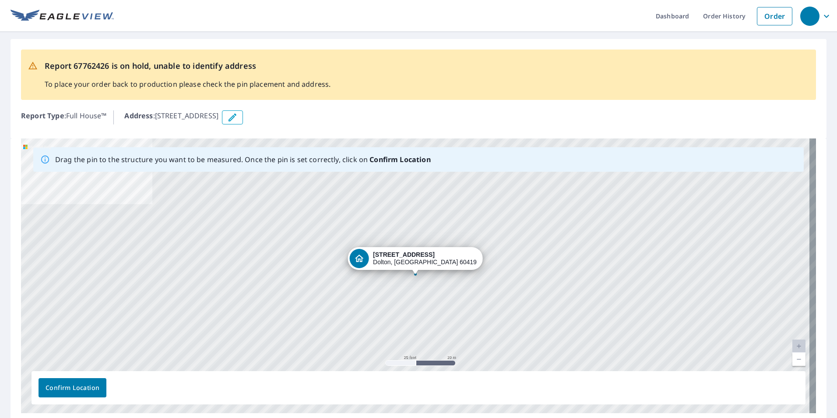 The height and width of the screenshot is (418, 837). Describe the element at coordinates (187, 66) in the screenshot. I see `p: Report 67762426 is on hold, unable to identify address` at that location.